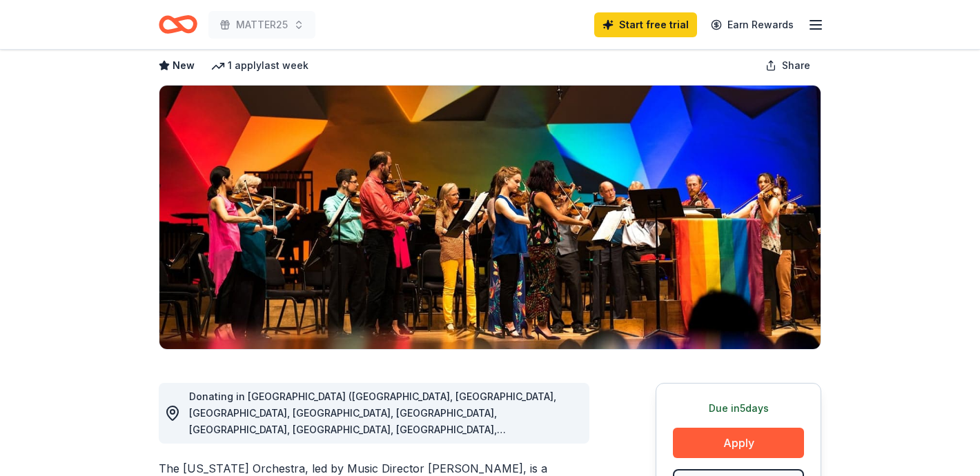 This screenshot has height=476, width=980. I want to click on a: Start free trial, so click(645, 25).